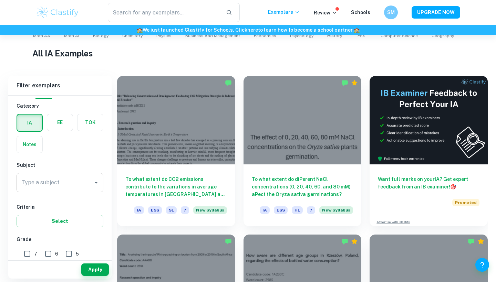 The width and height of the screenshot is (496, 282). What do you see at coordinates (465, 203) in the screenshot?
I see `span: Promoted` at bounding box center [465, 203].